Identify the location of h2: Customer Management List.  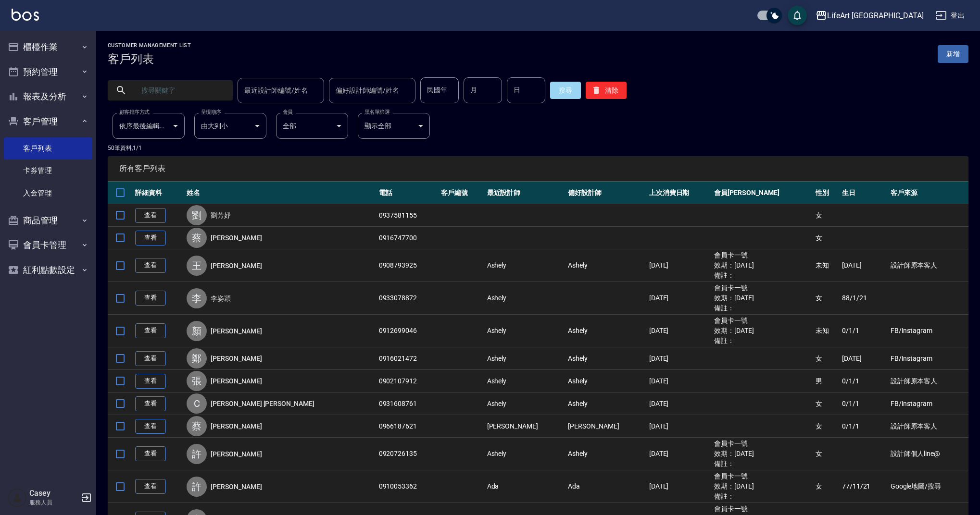
(150, 45).